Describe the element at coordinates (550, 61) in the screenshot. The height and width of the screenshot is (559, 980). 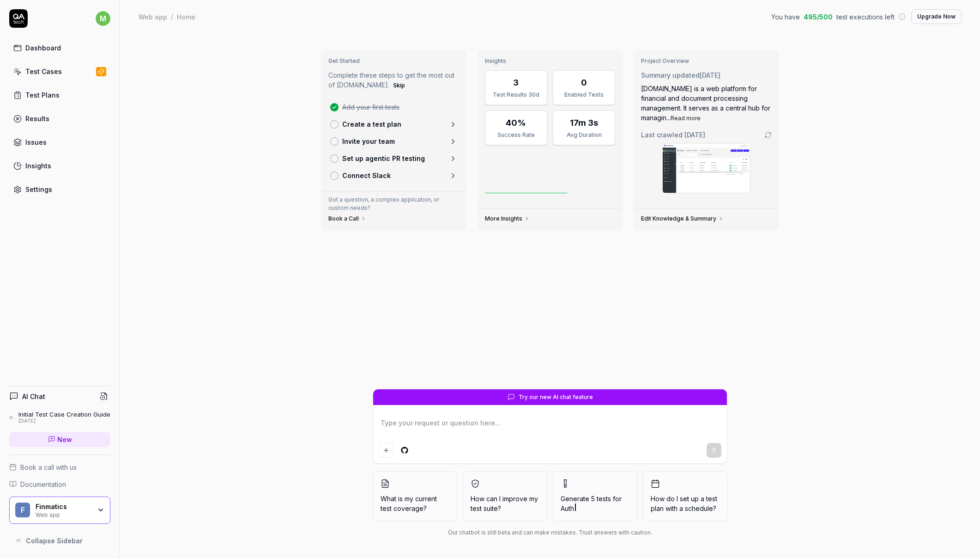
I see `h3: Insights` at that location.